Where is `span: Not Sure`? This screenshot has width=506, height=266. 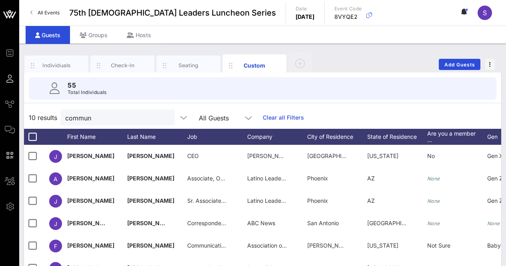
span: Not Sure is located at coordinates (439, 245).